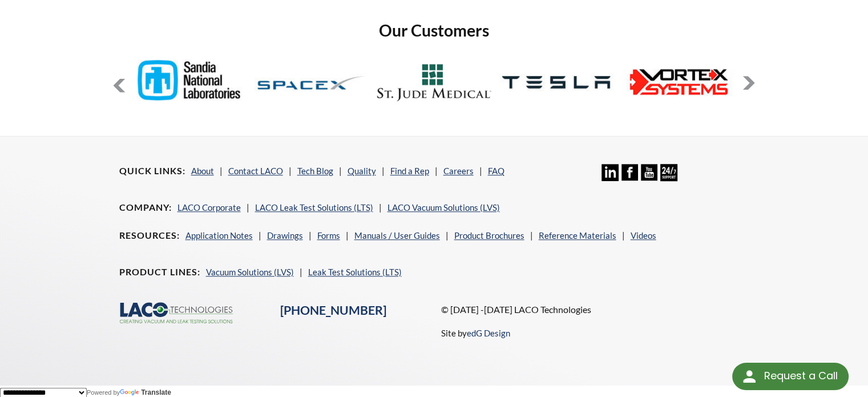  Describe the element at coordinates (557, 82) in the screenshot. I see `img: Tesla.jpg` at that location.